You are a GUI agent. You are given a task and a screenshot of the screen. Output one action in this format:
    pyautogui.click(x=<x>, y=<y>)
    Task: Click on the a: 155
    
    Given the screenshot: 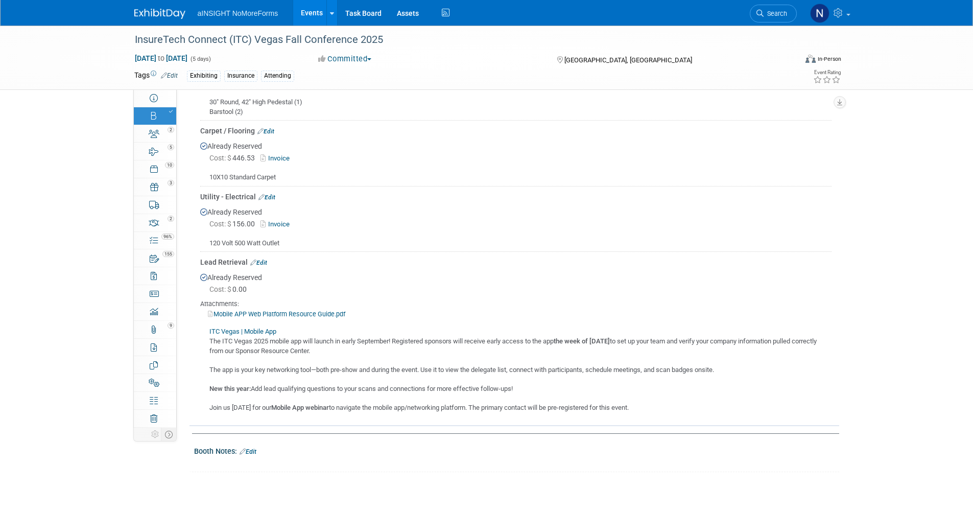 What is the action you would take?
    pyautogui.click(x=155, y=258)
    